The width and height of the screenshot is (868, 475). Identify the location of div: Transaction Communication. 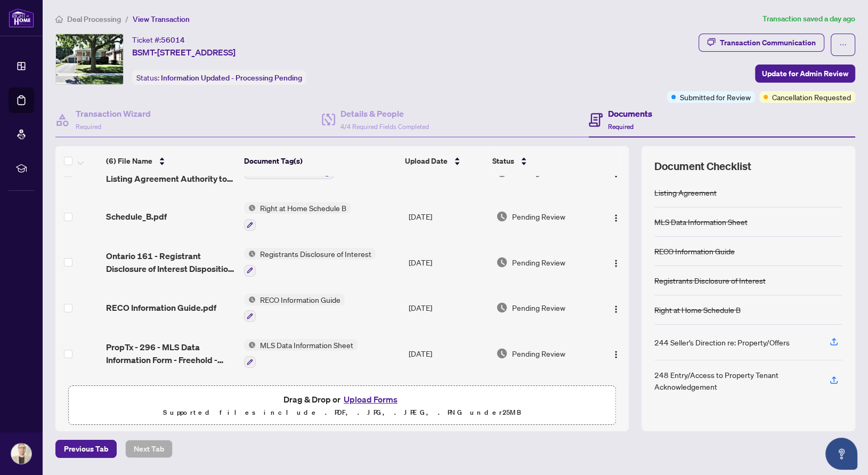
(768, 42).